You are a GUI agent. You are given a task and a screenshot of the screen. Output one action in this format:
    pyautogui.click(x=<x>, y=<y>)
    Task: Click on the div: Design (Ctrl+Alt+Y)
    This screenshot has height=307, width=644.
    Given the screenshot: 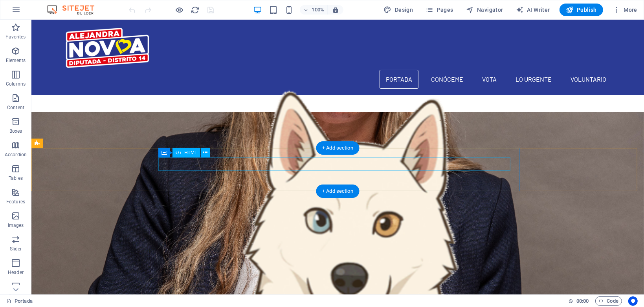 What is the action you would take?
    pyautogui.click(x=398, y=10)
    